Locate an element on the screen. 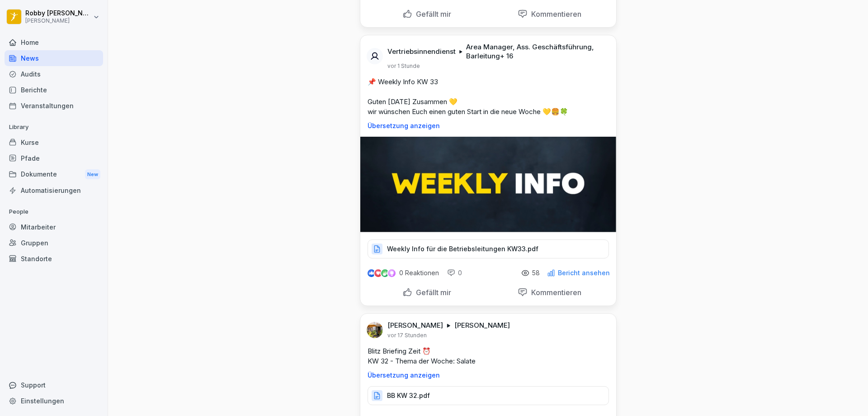 The width and height of the screenshot is (868, 416). p: Area Manager, Ass. Geschäftsführung, Barleitung + 16 is located at coordinates (536, 51).